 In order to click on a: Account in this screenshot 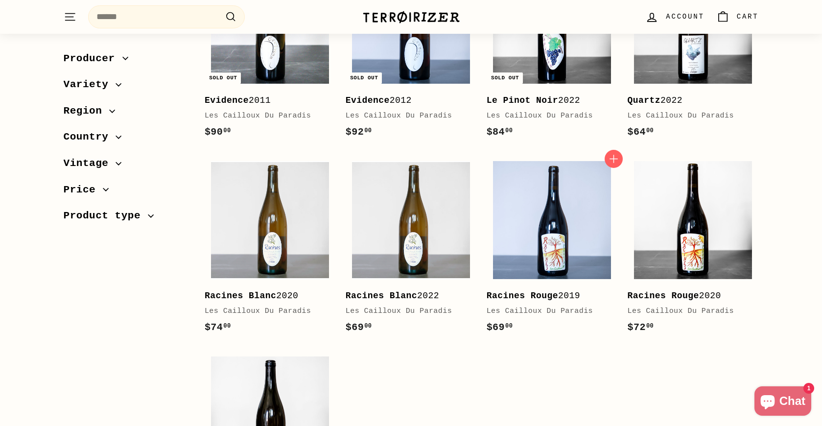, I will do `click(675, 17)`.